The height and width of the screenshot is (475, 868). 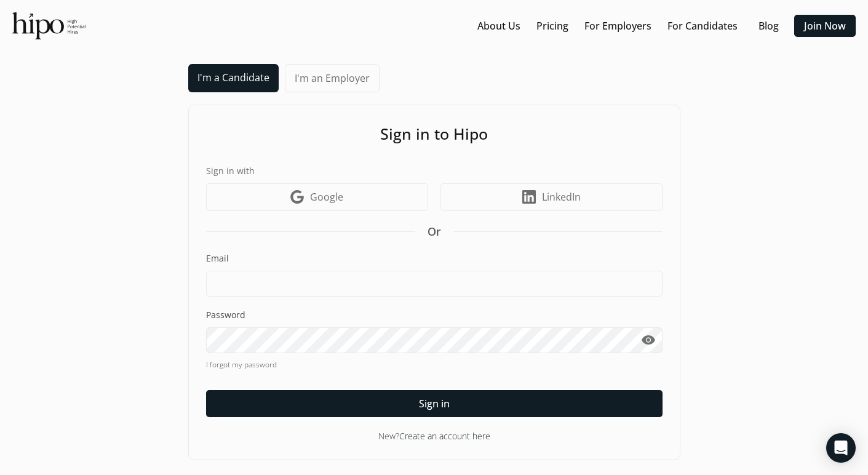 I want to click on span: Or, so click(x=434, y=232).